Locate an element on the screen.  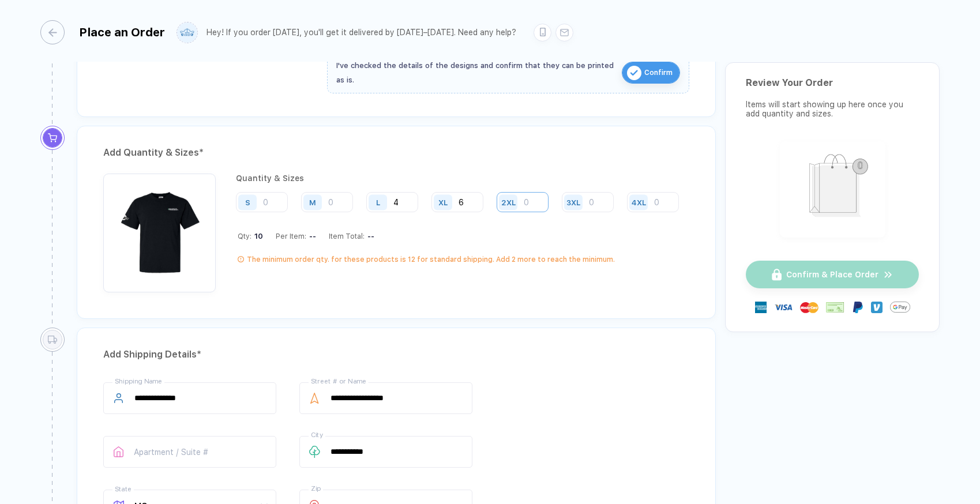
div: Items will start showing up here once you add quantity and sizes. is located at coordinates (832, 109).